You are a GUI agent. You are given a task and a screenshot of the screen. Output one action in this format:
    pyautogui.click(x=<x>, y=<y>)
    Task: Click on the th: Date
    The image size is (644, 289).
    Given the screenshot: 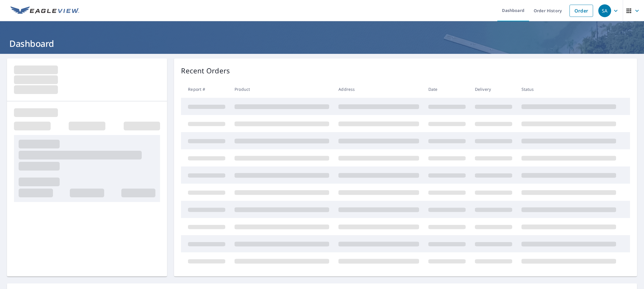 What is the action you would take?
    pyautogui.click(x=447, y=89)
    